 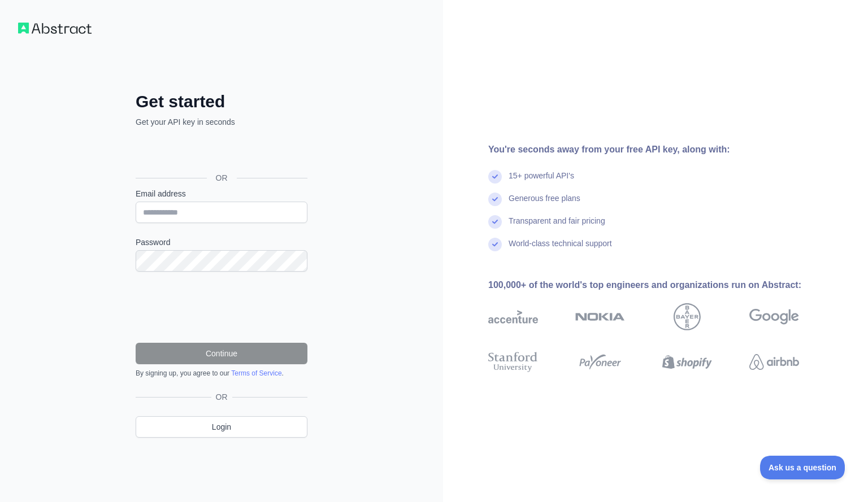 What do you see at coordinates (221, 353) in the screenshot?
I see `button: Continue` at bounding box center [221, 353].